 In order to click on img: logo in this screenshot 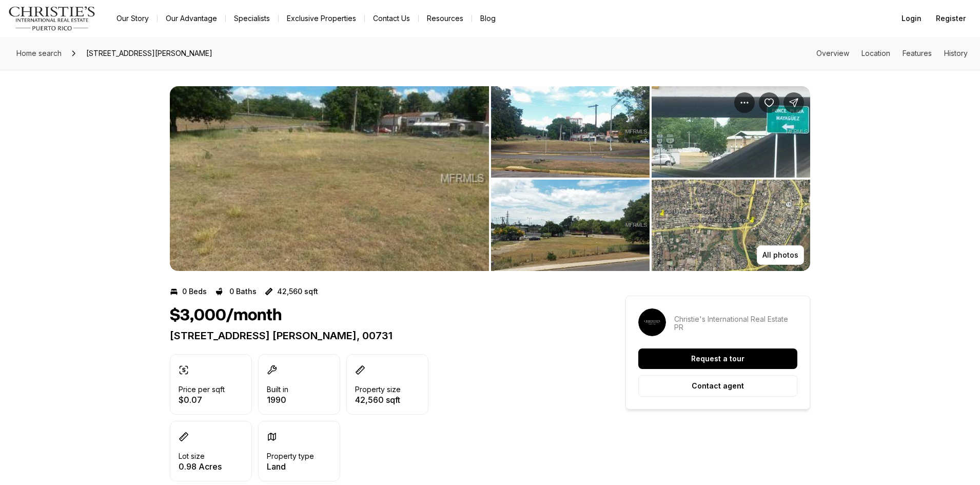, I will do `click(52, 18)`.